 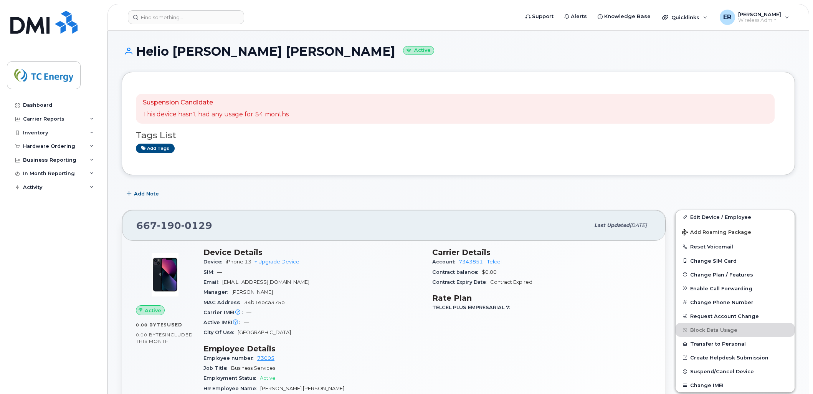 What do you see at coordinates (735, 247) in the screenshot?
I see `button: Reset Voicemail` at bounding box center [735, 247].